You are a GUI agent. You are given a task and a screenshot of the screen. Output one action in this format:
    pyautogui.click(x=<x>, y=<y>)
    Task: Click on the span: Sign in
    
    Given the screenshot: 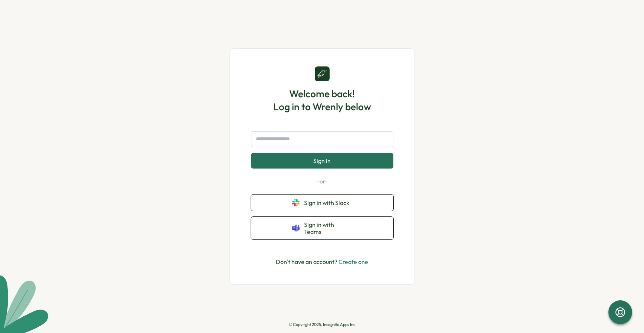 What is the action you would take?
    pyautogui.click(x=322, y=161)
    